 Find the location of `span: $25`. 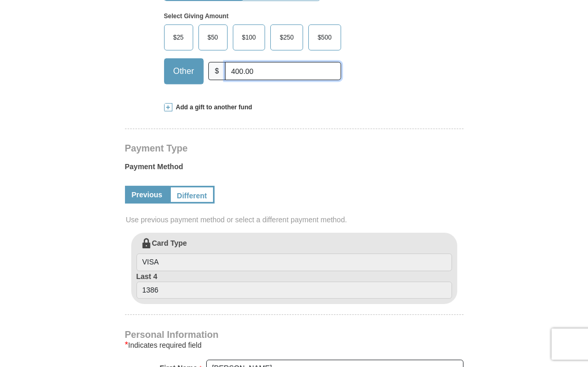

span: $25 is located at coordinates (179, 38).